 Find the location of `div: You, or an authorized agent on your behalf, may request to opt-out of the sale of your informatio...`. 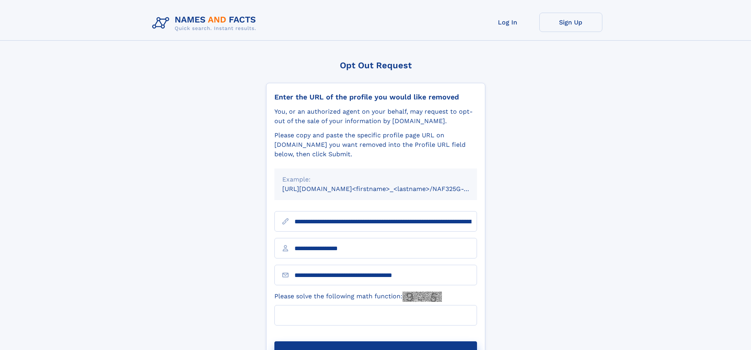

div: You, or an authorized agent on your behalf, may request to opt-out of the sale of your informatio... is located at coordinates (376, 116).